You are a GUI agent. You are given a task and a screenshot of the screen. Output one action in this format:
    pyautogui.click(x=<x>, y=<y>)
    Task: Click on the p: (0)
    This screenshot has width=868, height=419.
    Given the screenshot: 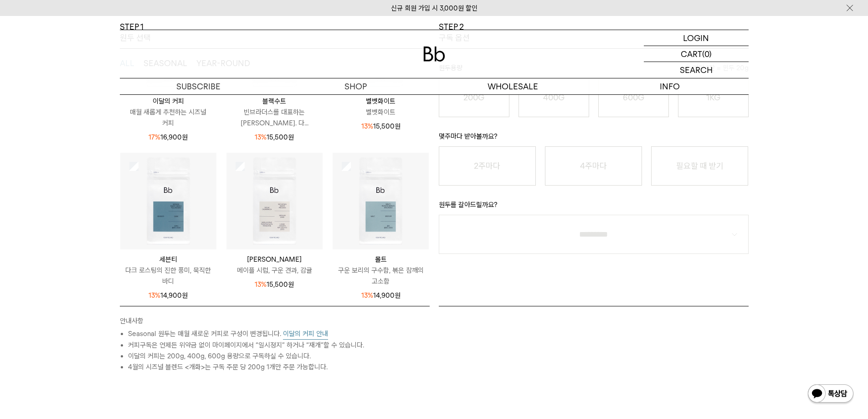 What is the action you would take?
    pyautogui.click(x=706, y=54)
    